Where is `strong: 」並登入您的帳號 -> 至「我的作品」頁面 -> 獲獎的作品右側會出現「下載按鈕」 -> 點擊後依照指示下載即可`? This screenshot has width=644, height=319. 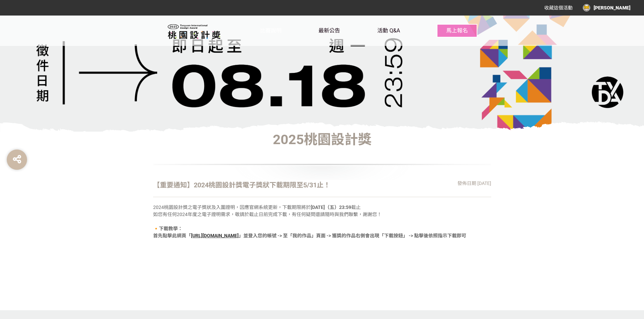
strong: 」並登入您的帳號 -> 至「我的作品」頁面 -> 獲獎的作品右側會出現「下載按鈕」 -> 點擊後依照指示下載即可 is located at coordinates (352, 236).